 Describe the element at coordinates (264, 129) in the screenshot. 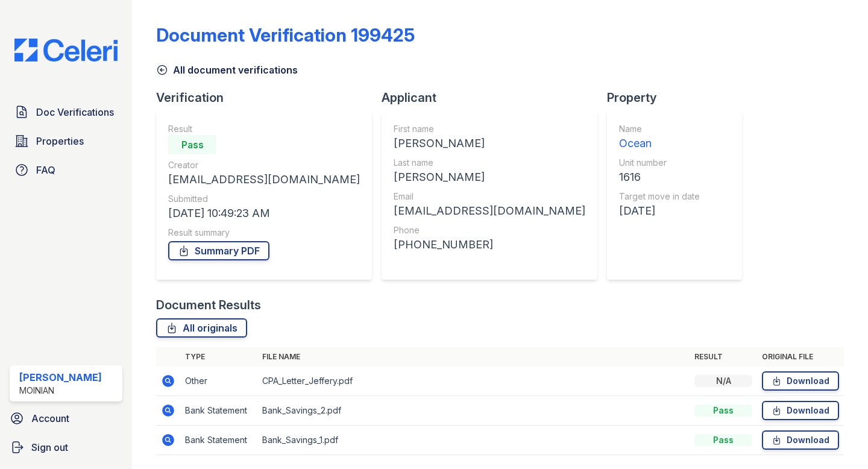

I see `div: Result` at that location.